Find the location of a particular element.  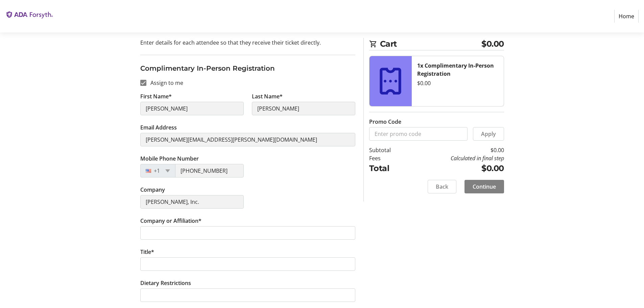

span: Cart is located at coordinates (431, 44).